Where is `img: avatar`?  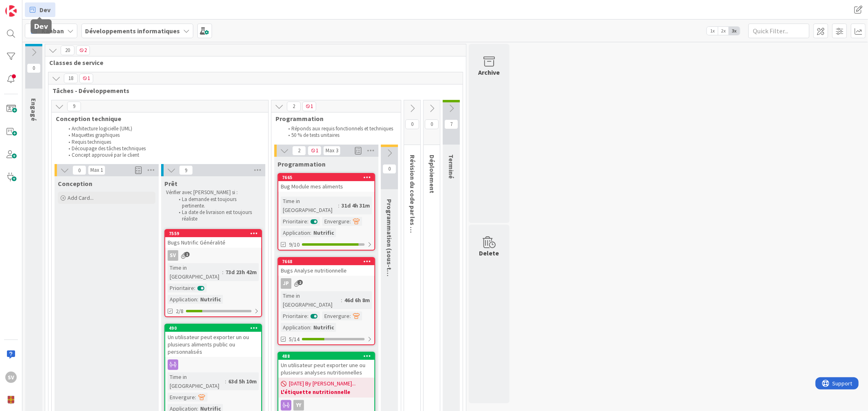
img: avatar is located at coordinates (11, 400).